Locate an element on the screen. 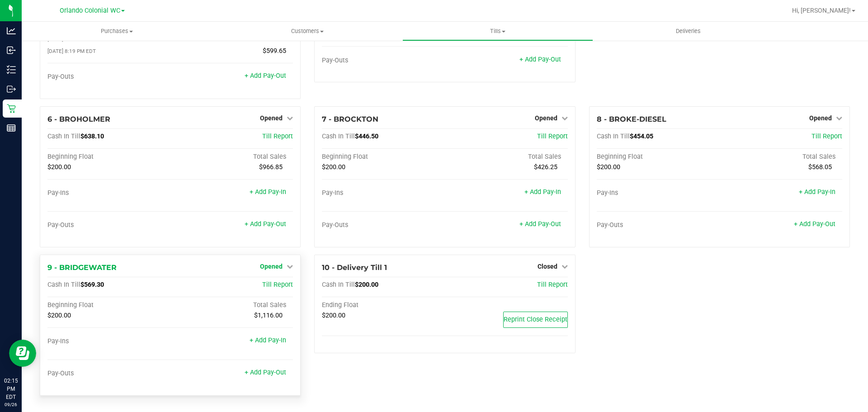 Image resolution: width=868 pixels, height=412 pixels. inline-svg: Retail is located at coordinates (12, 108).